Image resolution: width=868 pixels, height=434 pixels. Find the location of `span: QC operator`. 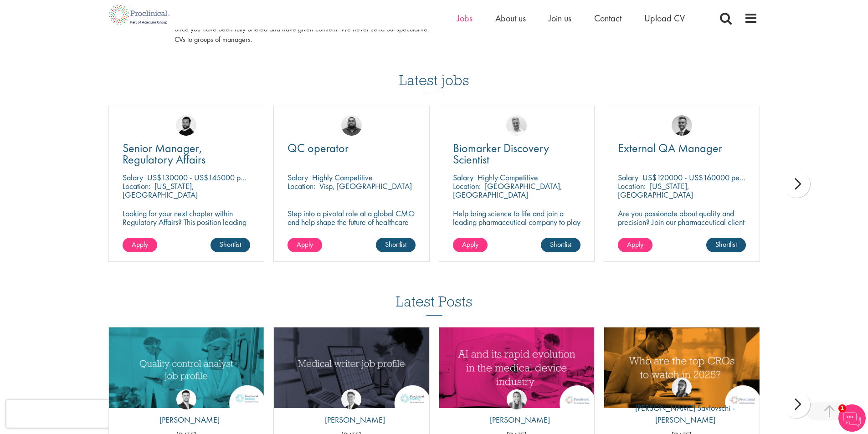

span: QC operator is located at coordinates (318, 148).